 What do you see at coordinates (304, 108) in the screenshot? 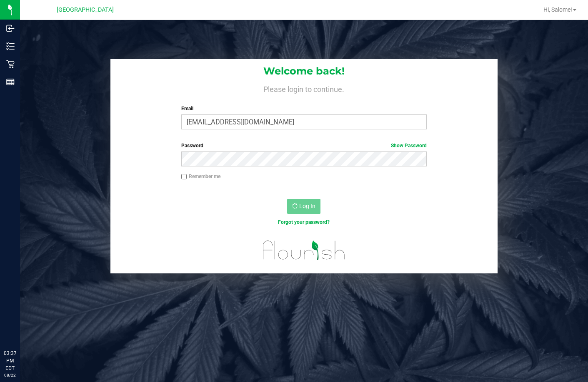
I see `label: Email` at bounding box center [304, 108].